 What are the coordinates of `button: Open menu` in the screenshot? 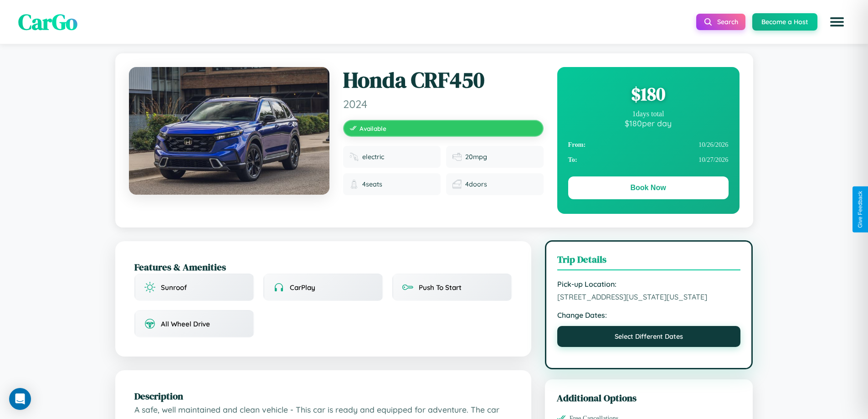 It's located at (837, 22).